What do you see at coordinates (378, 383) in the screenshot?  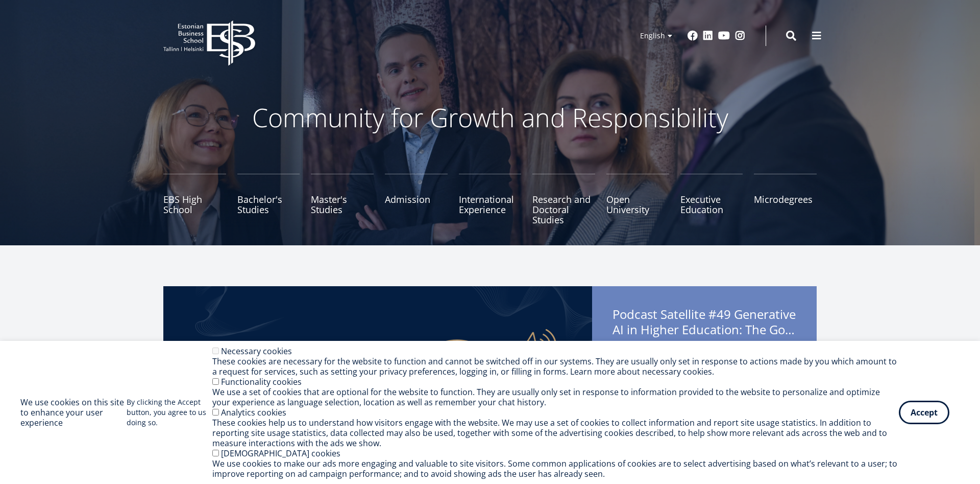 I see `img: Satellite #49` at bounding box center [378, 383].